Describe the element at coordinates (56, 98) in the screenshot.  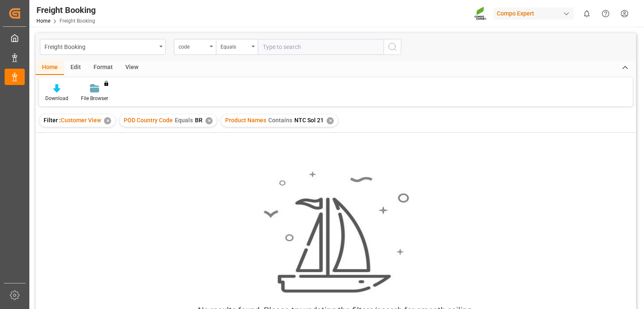
I see `div: Download` at that location.